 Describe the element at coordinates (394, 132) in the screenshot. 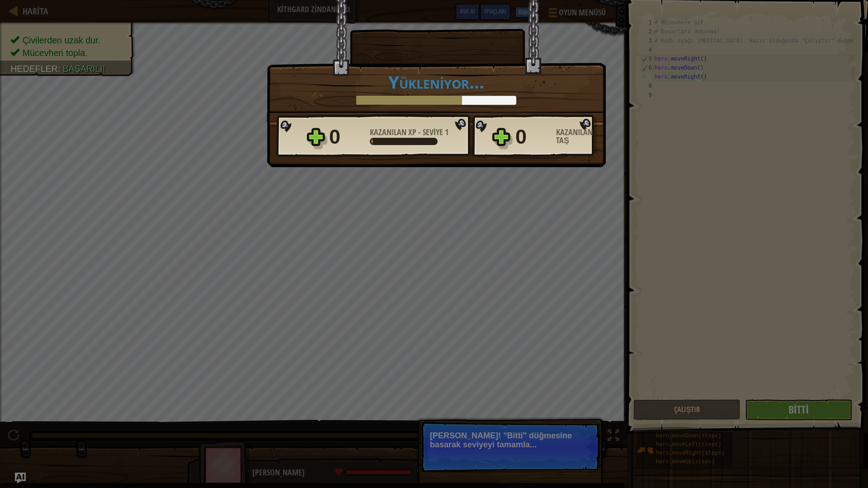

I see `span: Kazanılan XP` at that location.